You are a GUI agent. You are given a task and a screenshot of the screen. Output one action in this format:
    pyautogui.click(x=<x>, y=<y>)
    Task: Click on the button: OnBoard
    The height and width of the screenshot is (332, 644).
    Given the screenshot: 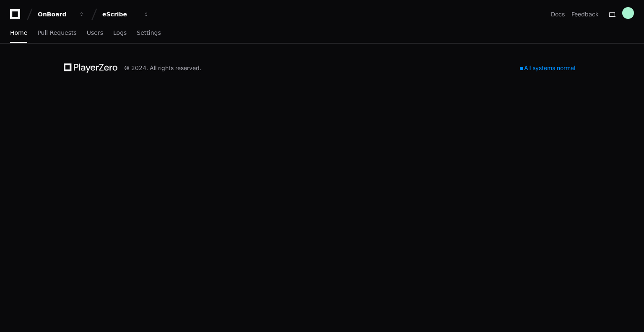 What is the action you would take?
    pyautogui.click(x=61, y=14)
    